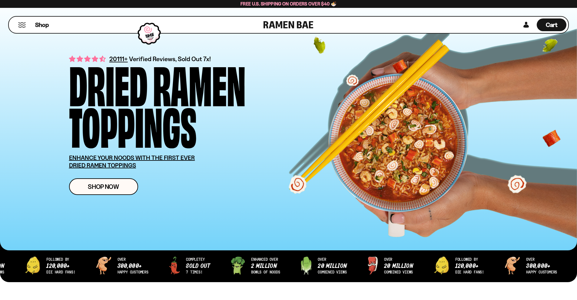 The height and width of the screenshot is (300, 577). Describe the element at coordinates (288, 4) in the screenshot. I see `span: Free U.S. Shipping on Orders over $40 🍜` at that location.